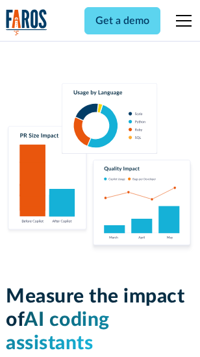  What do you see at coordinates (181, 21) in the screenshot?
I see `div: menu` at bounding box center [181, 21].